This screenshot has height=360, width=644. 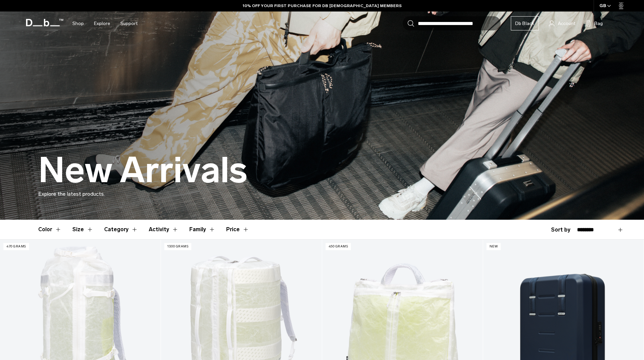 I want to click on a: Db Black, so click(x=524, y=23).